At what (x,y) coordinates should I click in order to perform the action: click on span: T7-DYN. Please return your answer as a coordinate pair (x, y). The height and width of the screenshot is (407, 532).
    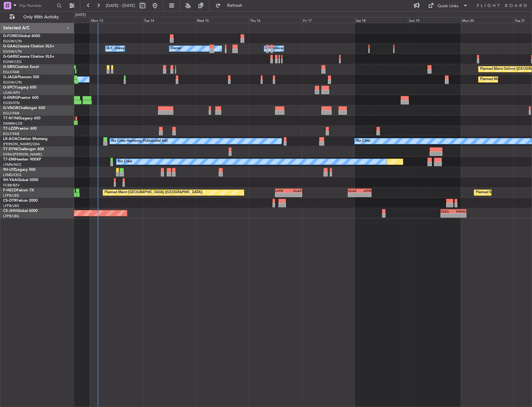
    Looking at the image, I should click on (10, 149).